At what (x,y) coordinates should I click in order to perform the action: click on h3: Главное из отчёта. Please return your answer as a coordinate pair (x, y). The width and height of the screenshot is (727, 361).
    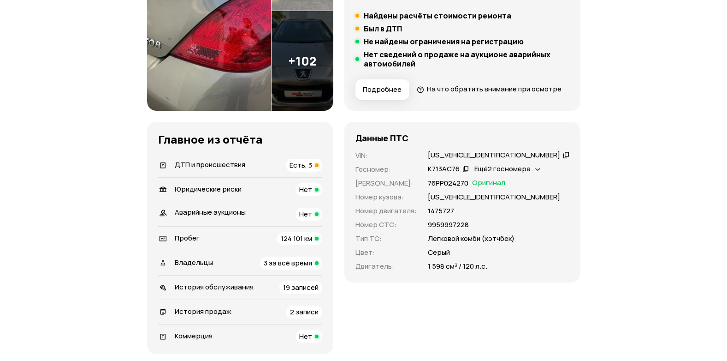
    Looking at the image, I should click on (240, 139).